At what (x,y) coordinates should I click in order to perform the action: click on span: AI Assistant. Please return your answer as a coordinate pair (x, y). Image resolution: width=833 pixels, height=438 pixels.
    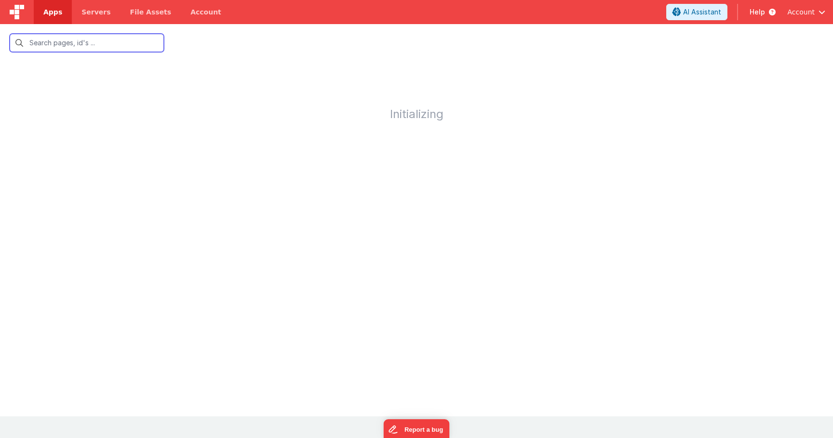
    Looking at the image, I should click on (702, 12).